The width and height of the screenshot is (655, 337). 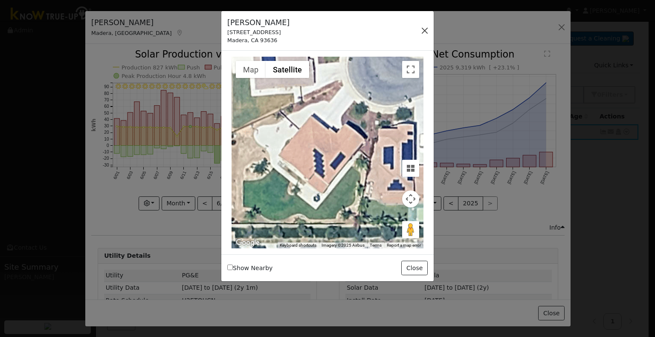 What do you see at coordinates (414, 268) in the screenshot?
I see `button: Close` at bounding box center [414, 268].